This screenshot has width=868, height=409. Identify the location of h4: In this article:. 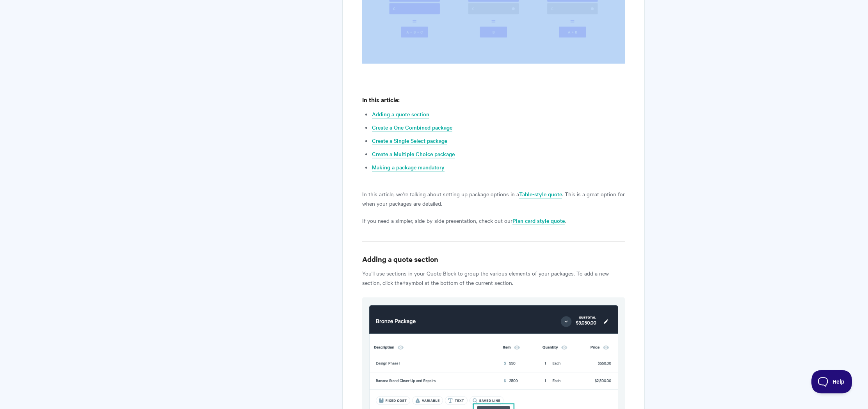
(494, 99).